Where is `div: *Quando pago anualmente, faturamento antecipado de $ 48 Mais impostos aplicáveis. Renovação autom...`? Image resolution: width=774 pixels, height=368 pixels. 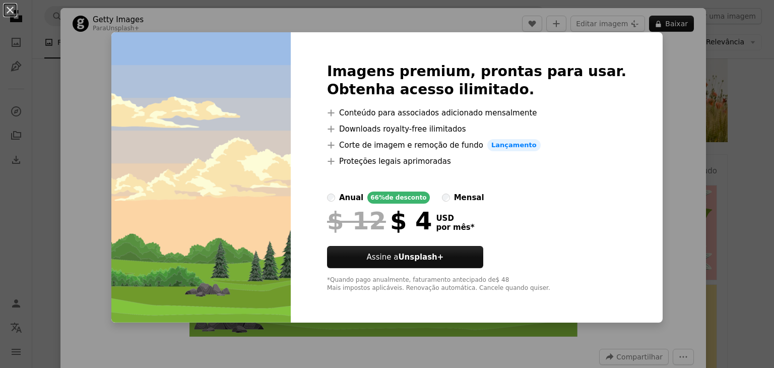
div: *Quando pago anualmente, faturamento antecipado de $ 48 Mais impostos aplicáveis. Renovação autom... is located at coordinates (477, 284).